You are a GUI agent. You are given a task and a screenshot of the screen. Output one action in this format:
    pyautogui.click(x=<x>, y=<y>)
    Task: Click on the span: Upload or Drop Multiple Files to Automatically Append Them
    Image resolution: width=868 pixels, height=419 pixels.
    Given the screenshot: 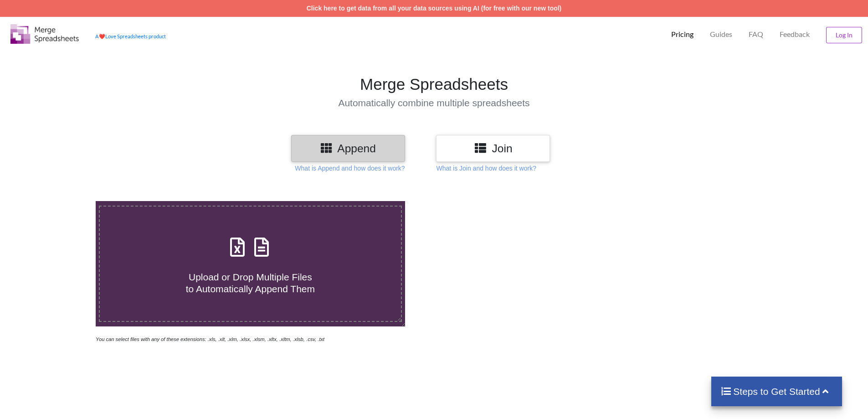 What is the action you would take?
    pyautogui.click(x=250, y=283)
    